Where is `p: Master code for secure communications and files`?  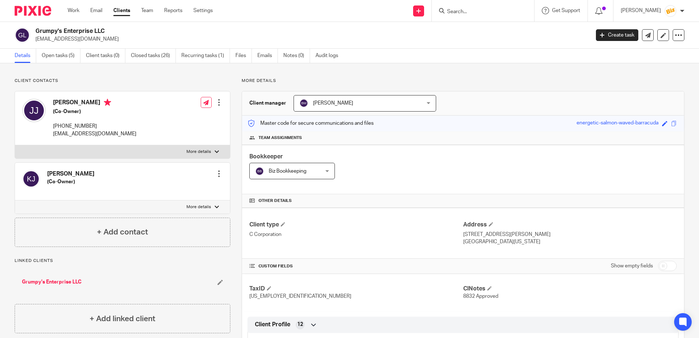
p: Master code for secure communications and files is located at coordinates (310, 123).